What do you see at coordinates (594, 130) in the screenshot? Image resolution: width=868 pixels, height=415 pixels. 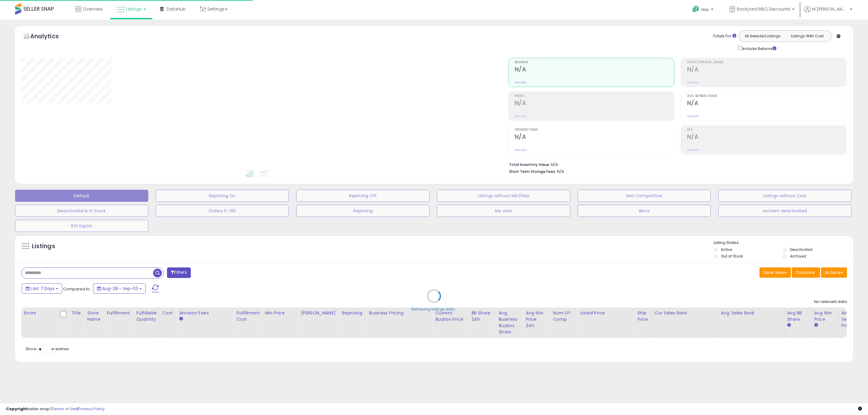 I see `span: Ordered Items` at bounding box center [594, 130].